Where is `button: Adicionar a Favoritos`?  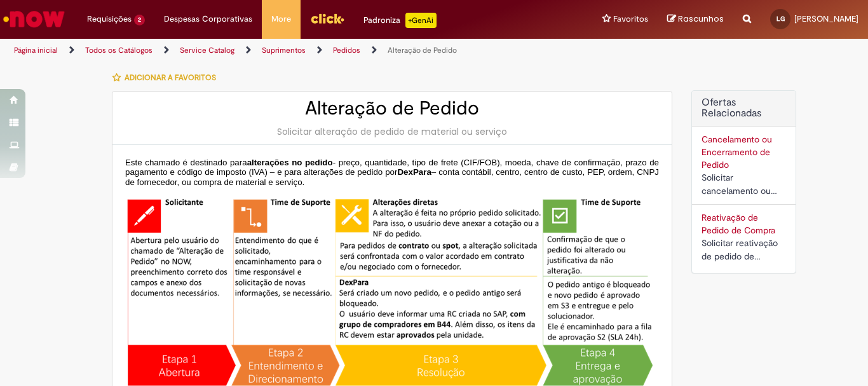 button: Adicionar a Favoritos is located at coordinates (167, 77).